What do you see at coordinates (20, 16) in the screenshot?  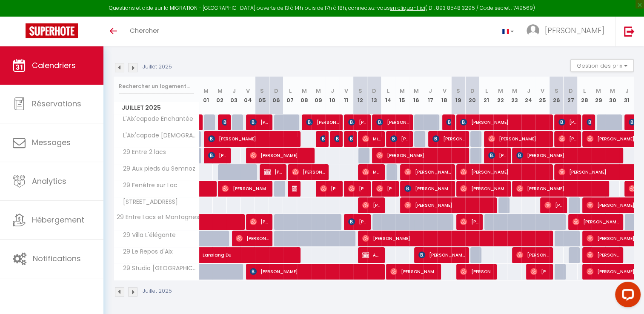 I see `button: Open LiveChat chat widget` at bounding box center [20, 16].